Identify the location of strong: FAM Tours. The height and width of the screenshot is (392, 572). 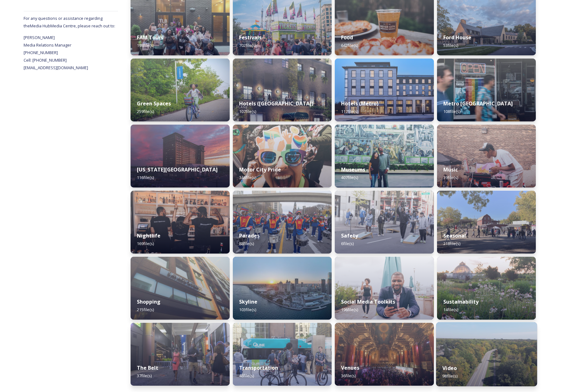
(150, 37).